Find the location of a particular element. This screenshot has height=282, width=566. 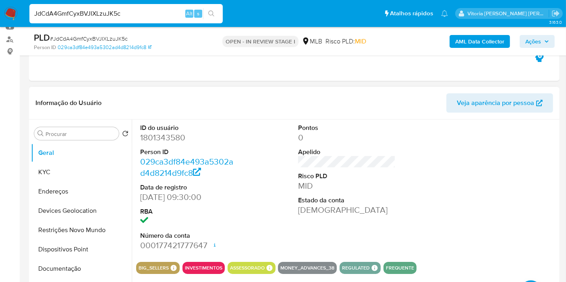

button: Ações is located at coordinates (537, 42).